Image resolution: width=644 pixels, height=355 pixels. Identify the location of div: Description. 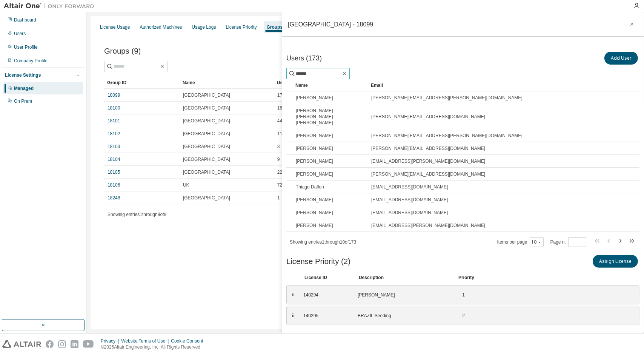
(404, 277).